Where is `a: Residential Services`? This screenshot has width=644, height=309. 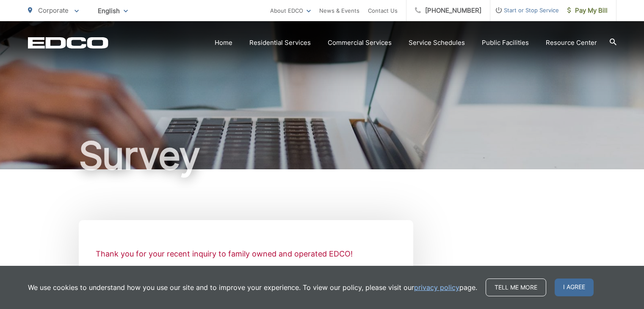
a: Residential Services is located at coordinates (280, 43).